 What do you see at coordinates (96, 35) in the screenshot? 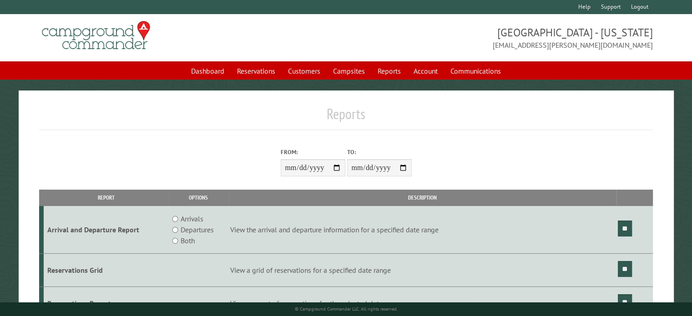
I see `img: Campground Commander` at bounding box center [96, 35].